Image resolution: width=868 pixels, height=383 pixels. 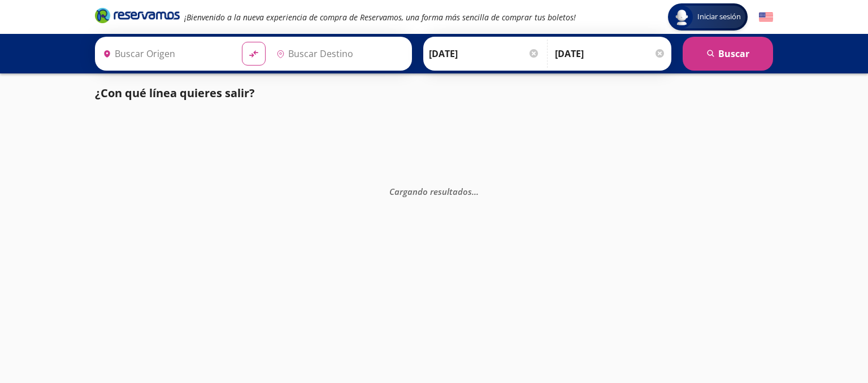 What do you see at coordinates (339, 54) in the screenshot?
I see `input: Buscar Destino` at bounding box center [339, 54].